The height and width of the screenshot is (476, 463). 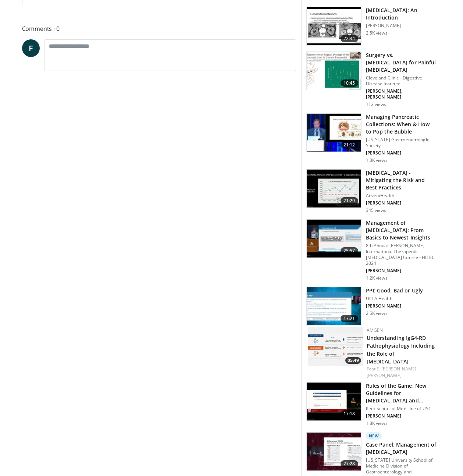 I want to click on span: 27:28, so click(x=349, y=464).